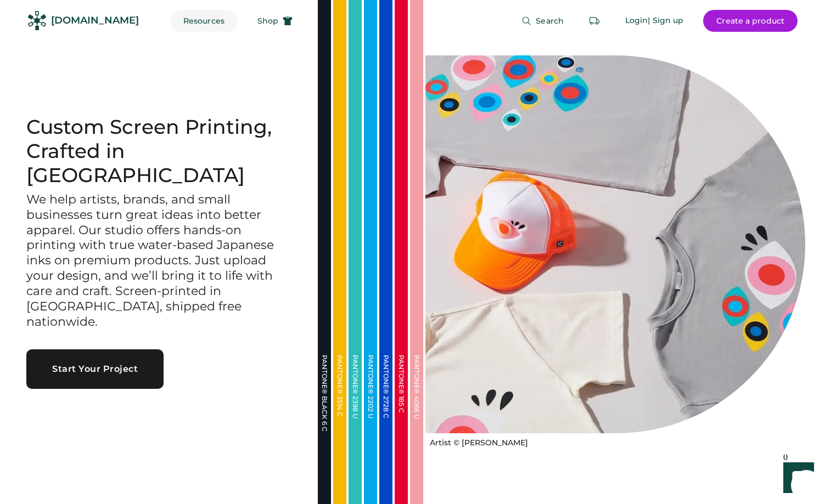 The width and height of the screenshot is (825, 504). Describe the element at coordinates (386, 410) in the screenshot. I see `div: PANTONE® 2728 C` at that location.